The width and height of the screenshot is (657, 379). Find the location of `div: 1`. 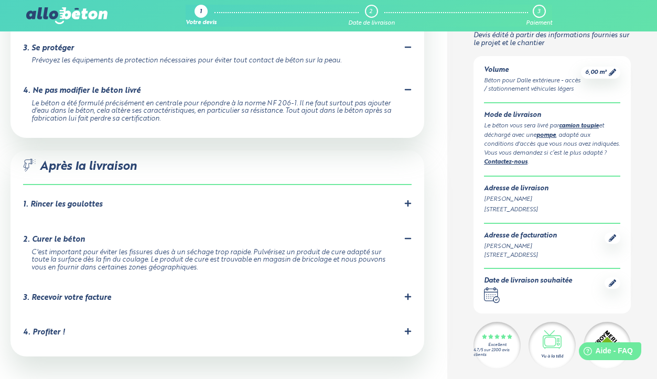

div: 1 is located at coordinates (201, 12).